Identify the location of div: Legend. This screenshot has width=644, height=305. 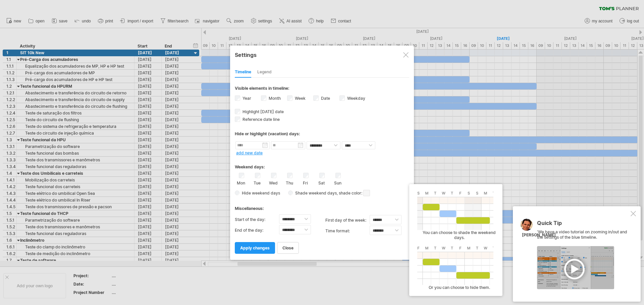
(264, 73).